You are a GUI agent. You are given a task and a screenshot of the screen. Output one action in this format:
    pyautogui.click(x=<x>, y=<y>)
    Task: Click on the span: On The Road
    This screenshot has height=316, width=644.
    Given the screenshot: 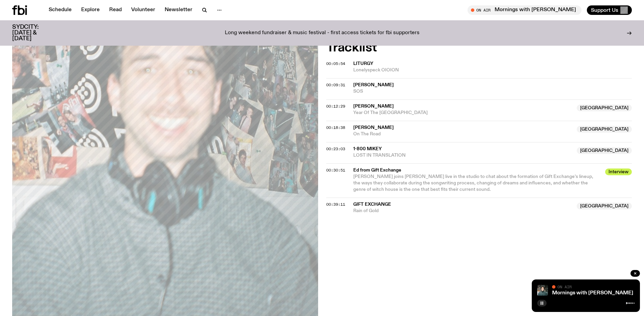 What is the action you would take?
    pyautogui.click(x=463, y=134)
    